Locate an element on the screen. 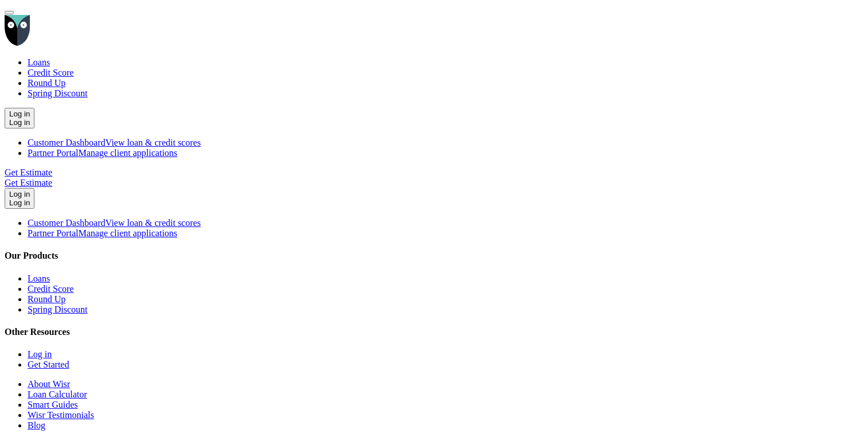 The height and width of the screenshot is (437, 868). a: Loan Calculator is located at coordinates (445, 395).